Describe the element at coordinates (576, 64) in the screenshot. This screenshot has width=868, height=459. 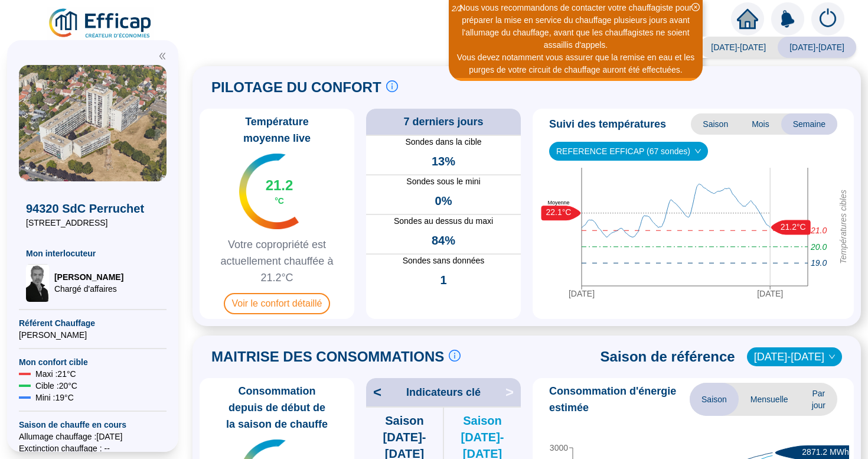
I see `div: Vous devez notamment vous assurer que la remise en eau et les purges de votre circuit de chauffag...` at that location.